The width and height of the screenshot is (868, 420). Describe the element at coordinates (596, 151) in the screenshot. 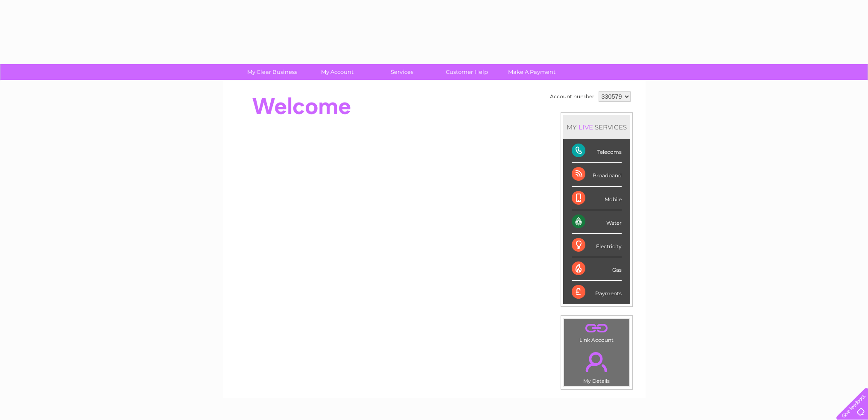

I see `div: Telecoms` at that location.